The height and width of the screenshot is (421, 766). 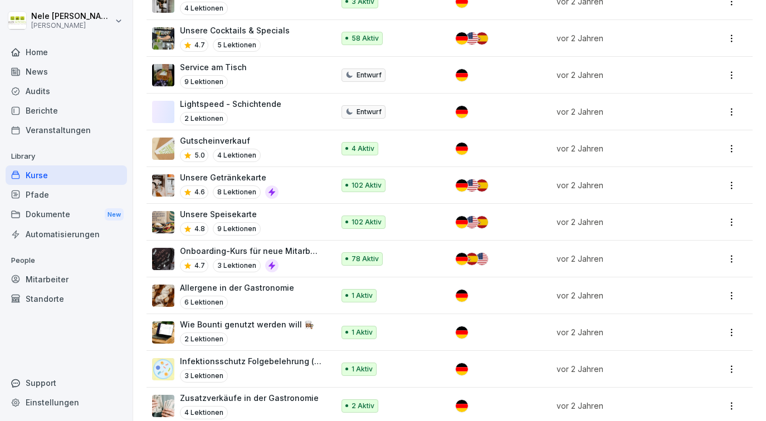 What do you see at coordinates (199, 155) in the screenshot?
I see `p: 5.0` at bounding box center [199, 155].